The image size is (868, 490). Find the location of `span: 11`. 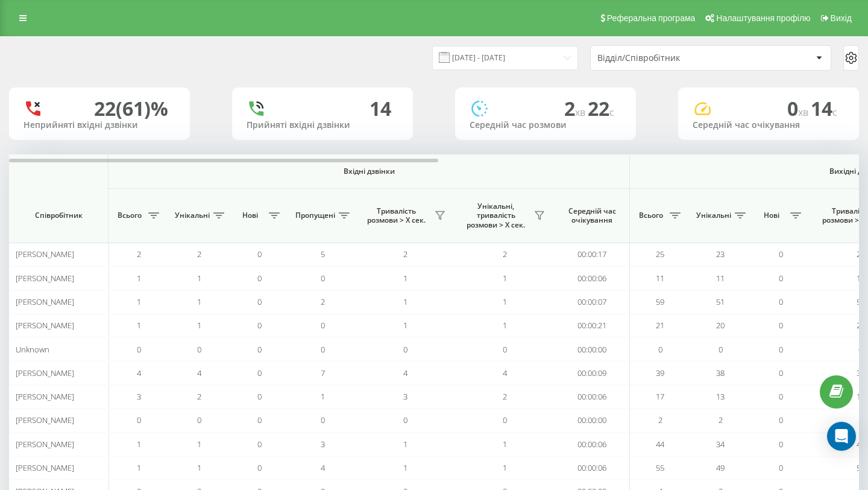

span: 11 is located at coordinates (720, 278).